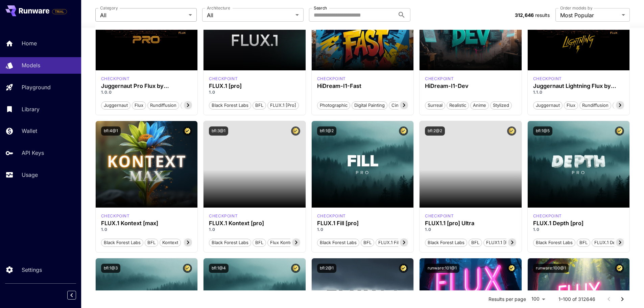 The image size is (644, 308). What do you see at coordinates (614, 243) in the screenshot?
I see `button: FLUX.1 Depth [pro]` at bounding box center [614, 243].